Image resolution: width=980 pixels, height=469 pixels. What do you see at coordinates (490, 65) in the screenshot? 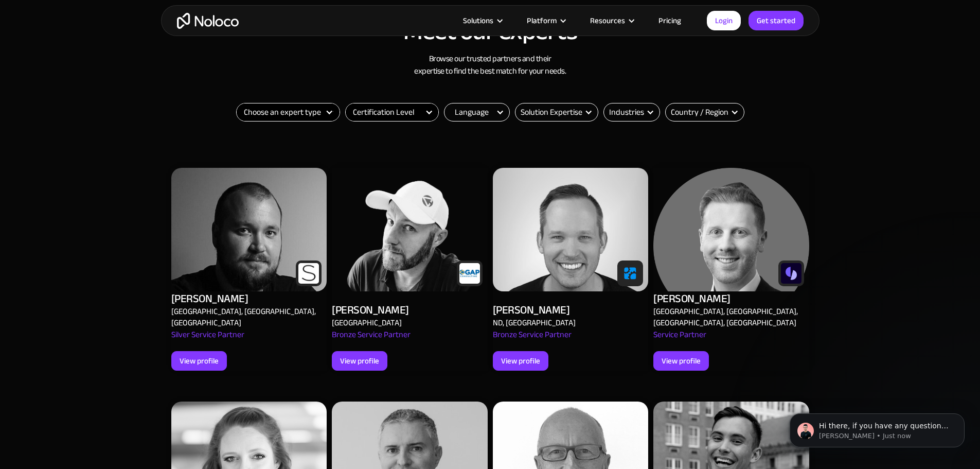
I see `h3: Browse our trusted partners and their expertise to find the best match for your needs.` at bounding box center [490, 65].